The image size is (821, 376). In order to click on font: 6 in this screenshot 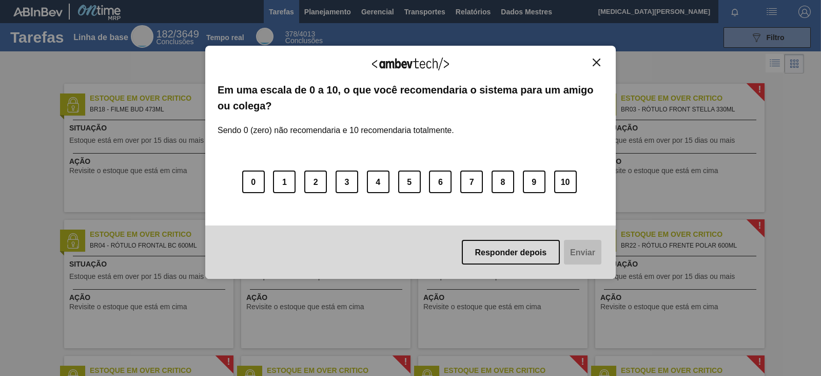, I will do `click(440, 181)`.